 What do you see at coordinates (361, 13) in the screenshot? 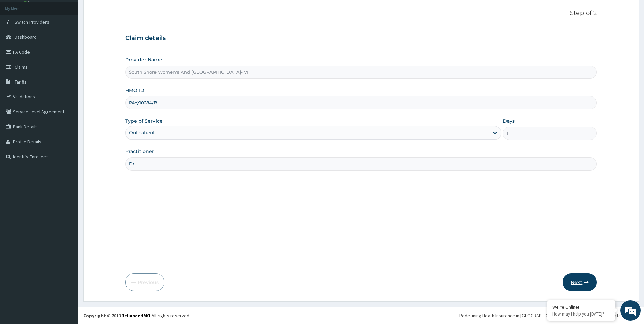
I see `p: Step 1 of 2` at bounding box center [361, 13].